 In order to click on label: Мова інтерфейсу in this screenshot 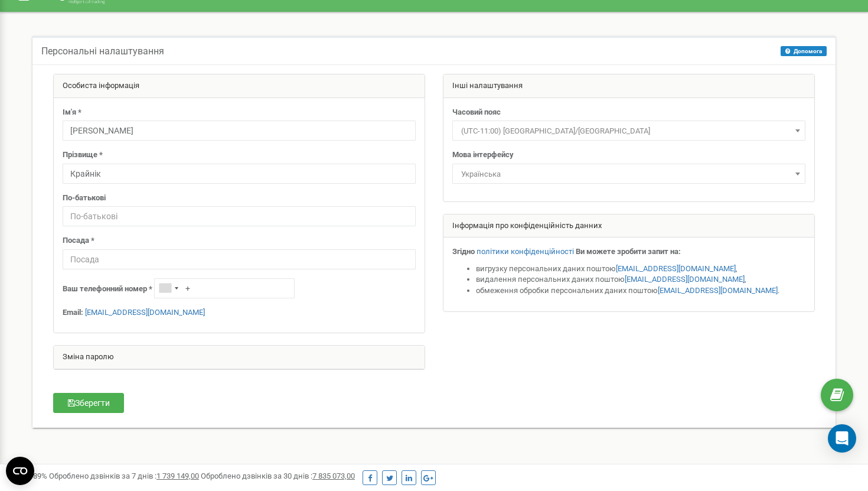, I will do `click(483, 155)`.